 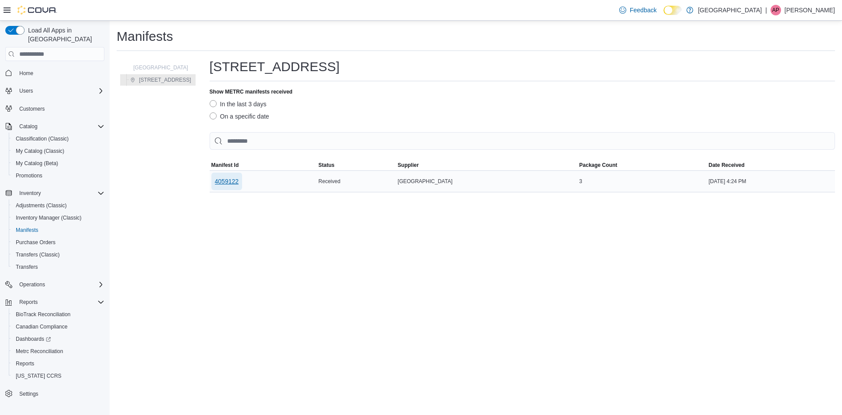 What do you see at coordinates (41, 205) in the screenshot?
I see `a: Adjustments (Classic)` at bounding box center [41, 205].